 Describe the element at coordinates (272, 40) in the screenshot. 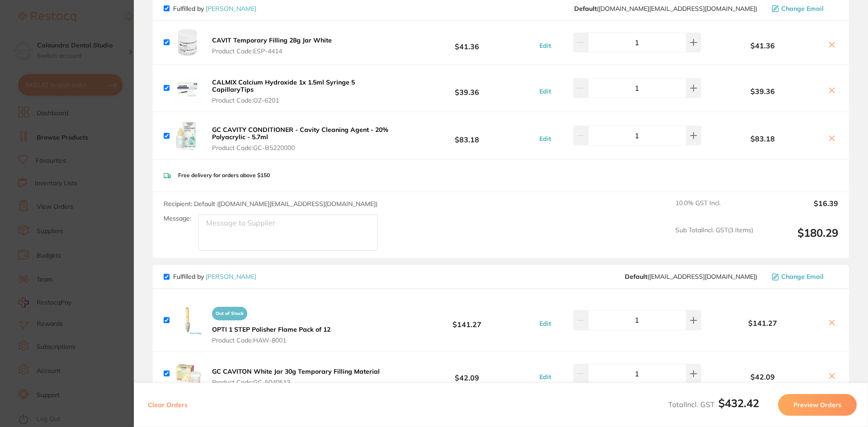

I see `b: CAVIT Temporary Filling 28g Jar White` at that location.